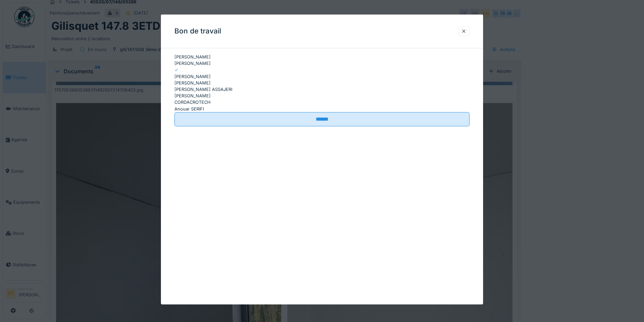 The image size is (644, 322). Describe the element at coordinates (189, 108) in the screenshot. I see `div: Anouar SERIFI` at that location.